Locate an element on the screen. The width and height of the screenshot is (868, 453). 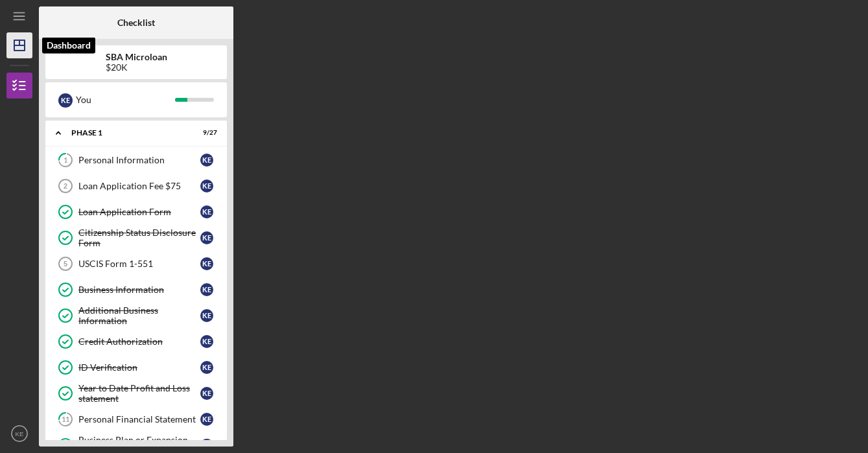
a: Business InformationKE is located at coordinates (136, 289).